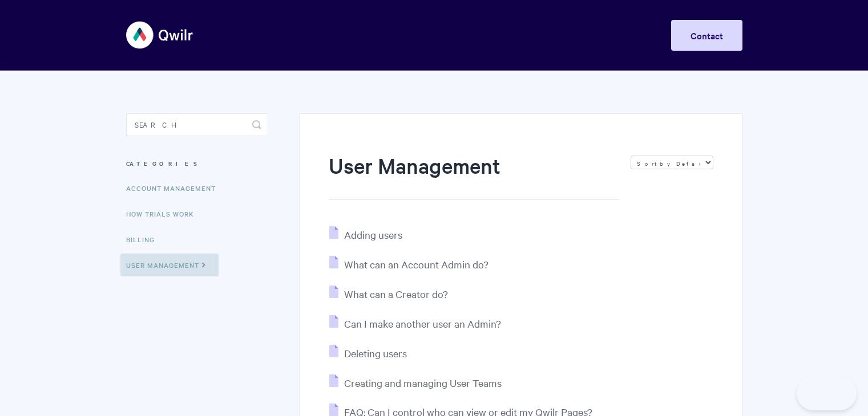  What do you see at coordinates (671, 163) in the screenshot?
I see `select: Page reloads on selection` at bounding box center [671, 163].